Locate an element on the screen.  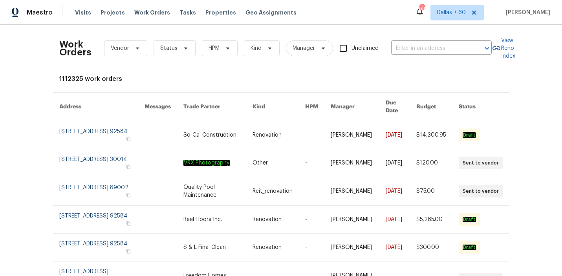
span: HPM is located at coordinates (214, 48).